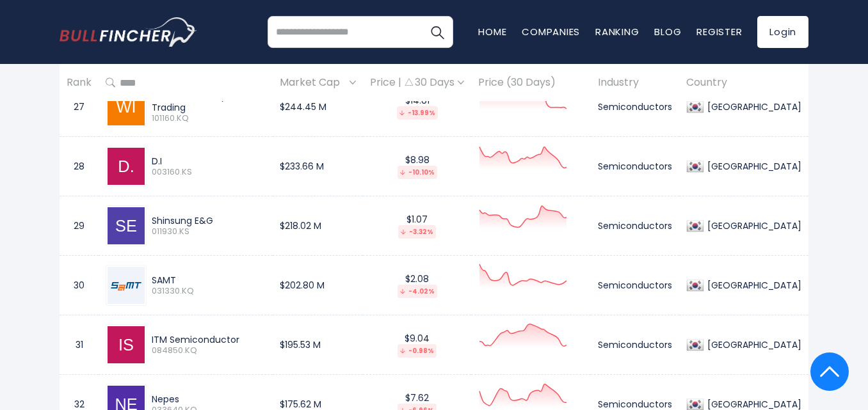 This screenshot has width=868, height=410. I want to click on img: 031330.KQ.png, so click(126, 285).